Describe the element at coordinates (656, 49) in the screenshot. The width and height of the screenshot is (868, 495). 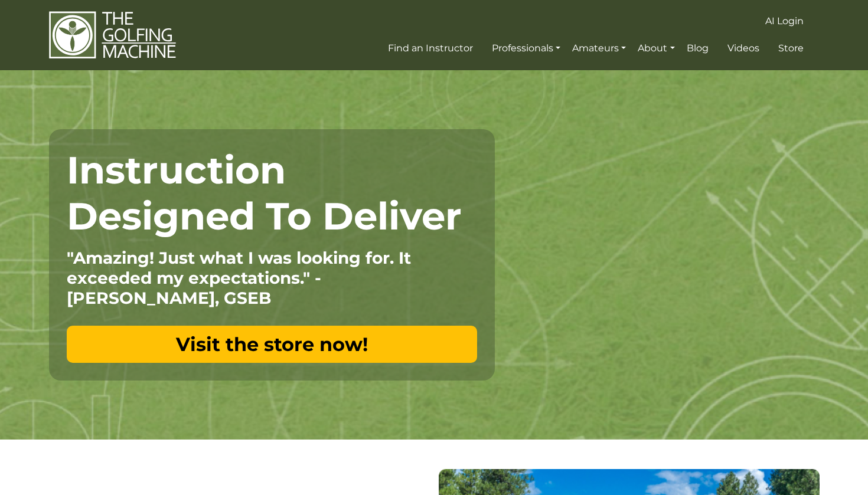
I see `a: About` at that location.